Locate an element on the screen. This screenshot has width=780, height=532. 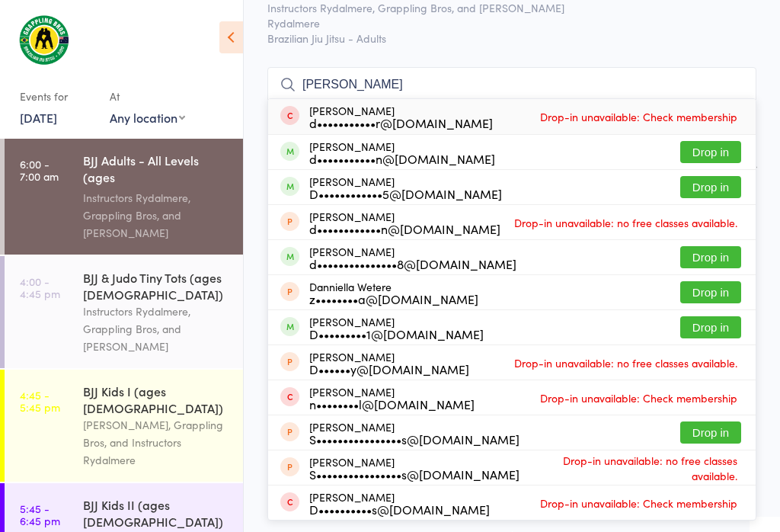
div: At is located at coordinates (147, 96).